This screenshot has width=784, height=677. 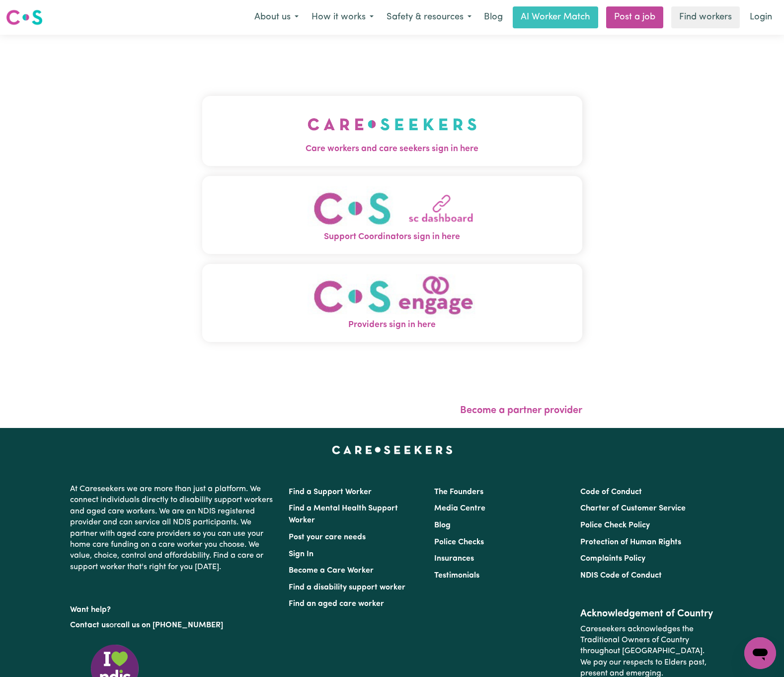 I want to click on span: Care workers and care seekers sign in here, so click(x=392, y=149).